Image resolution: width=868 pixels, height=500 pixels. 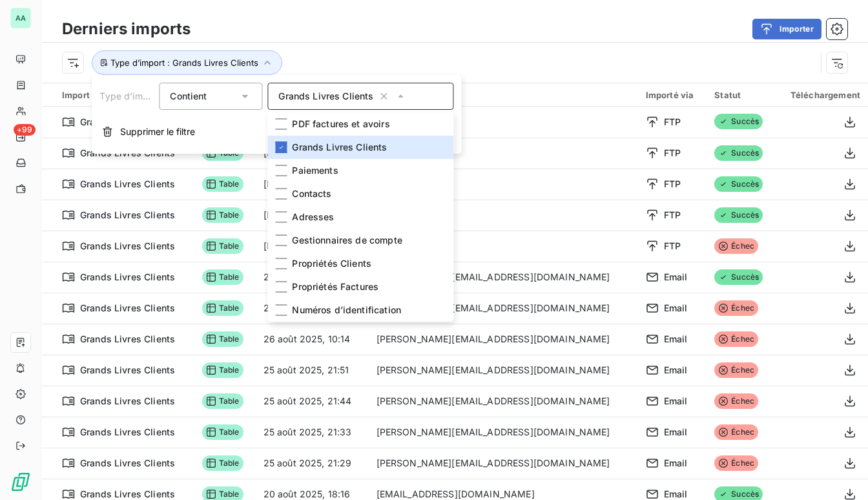 I want to click on td: 26 août 2025, 12:34, so click(x=312, y=277).